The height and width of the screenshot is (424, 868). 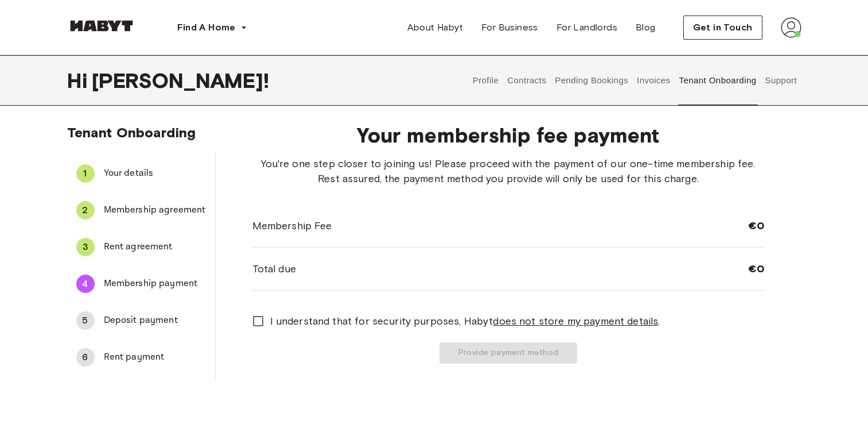 What do you see at coordinates (653, 81) in the screenshot?
I see `button: Invoices` at bounding box center [653, 81].